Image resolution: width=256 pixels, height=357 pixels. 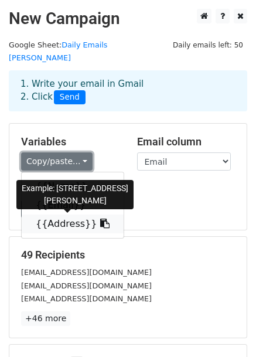 I want to click on a: Daily emails left: 50, so click(x=208, y=45).